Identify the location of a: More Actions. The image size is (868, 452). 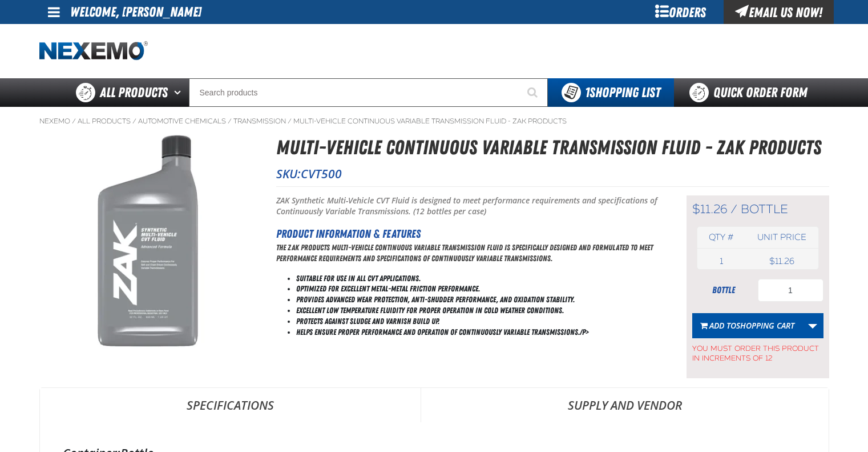
(813, 326).